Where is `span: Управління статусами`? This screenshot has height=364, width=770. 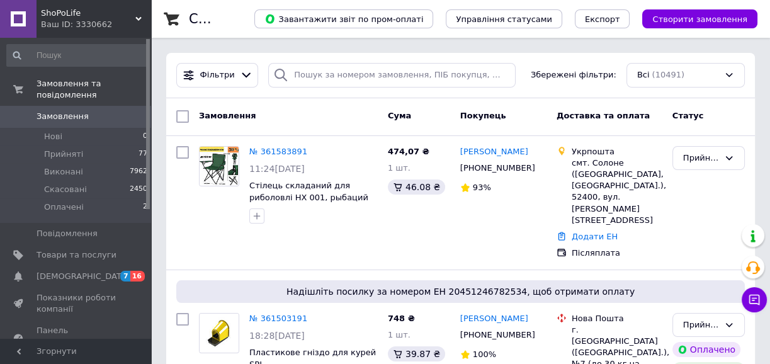 span: Управління статусами is located at coordinates (504, 19).